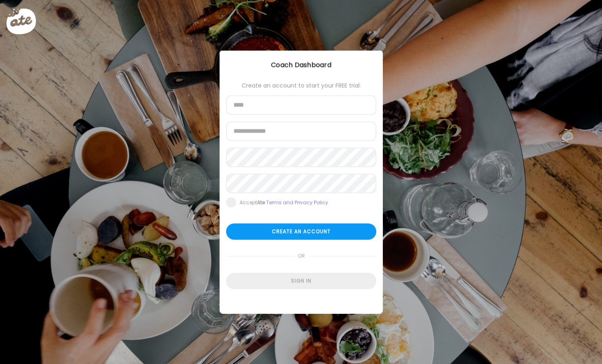 Image resolution: width=602 pixels, height=364 pixels. Describe the element at coordinates (284, 203) in the screenshot. I see `div: Accept` at that location.